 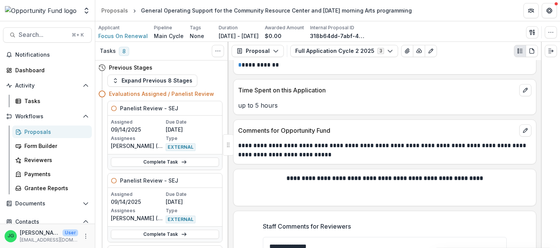 I want to click on button: Open Activity, so click(x=47, y=86).